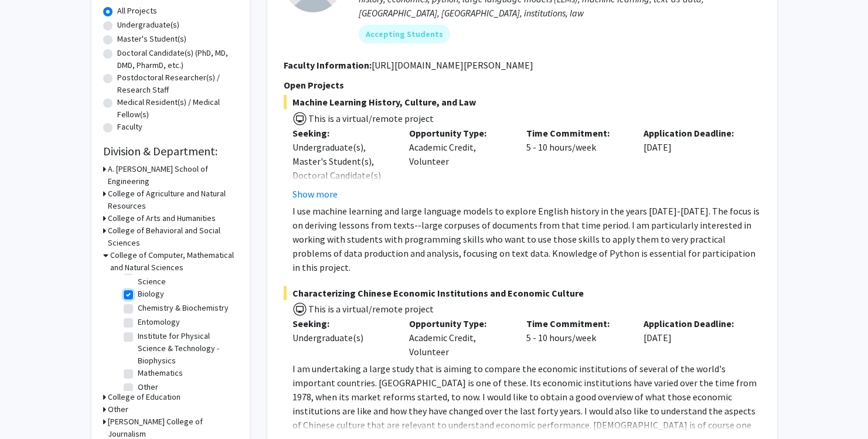 The height and width of the screenshot is (439, 868). What do you see at coordinates (404, 34) in the screenshot?
I see `mat-chip: Accepting Students` at bounding box center [404, 34].